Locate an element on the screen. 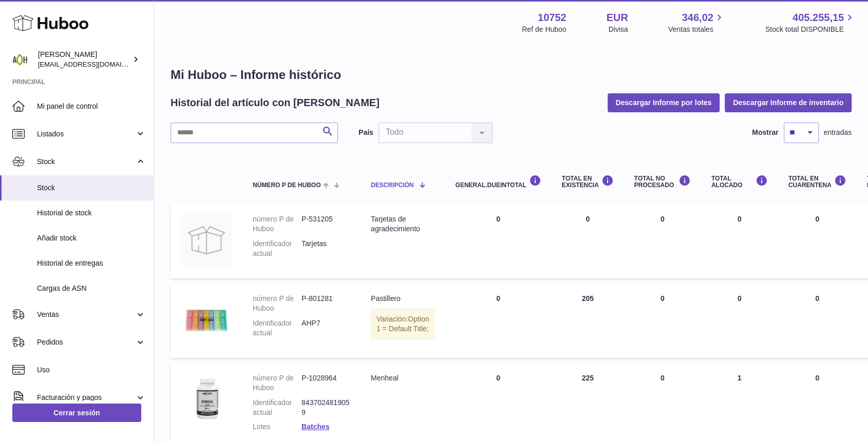 The image size is (868, 442). span: Cargas de ASN is located at coordinates (91, 289).